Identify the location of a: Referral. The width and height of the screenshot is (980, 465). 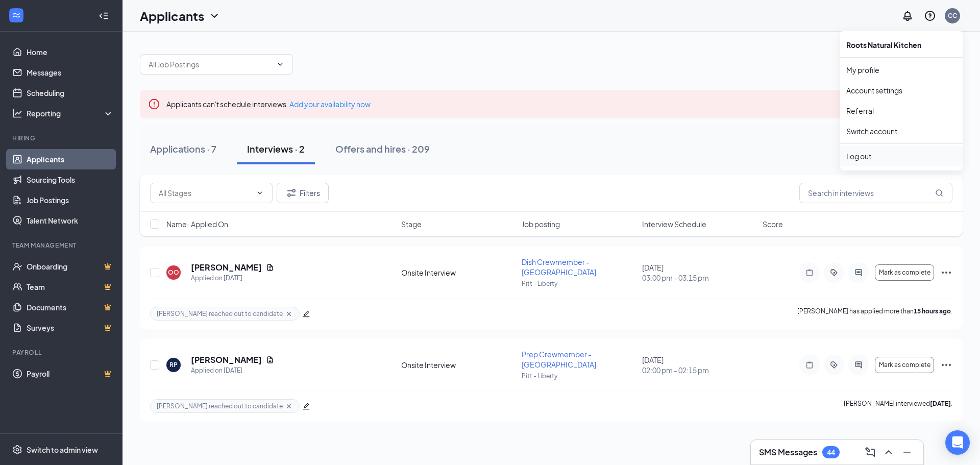
(901, 111).